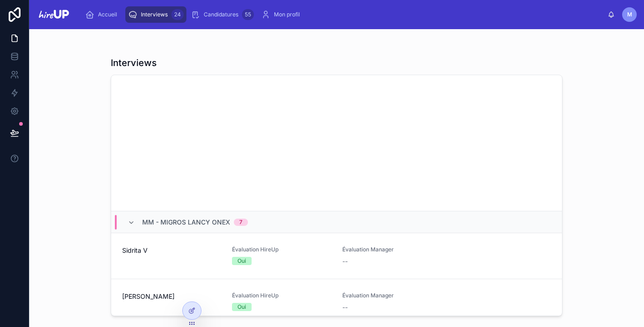 The image size is (644, 327). I want to click on span: Mon profil, so click(287, 14).